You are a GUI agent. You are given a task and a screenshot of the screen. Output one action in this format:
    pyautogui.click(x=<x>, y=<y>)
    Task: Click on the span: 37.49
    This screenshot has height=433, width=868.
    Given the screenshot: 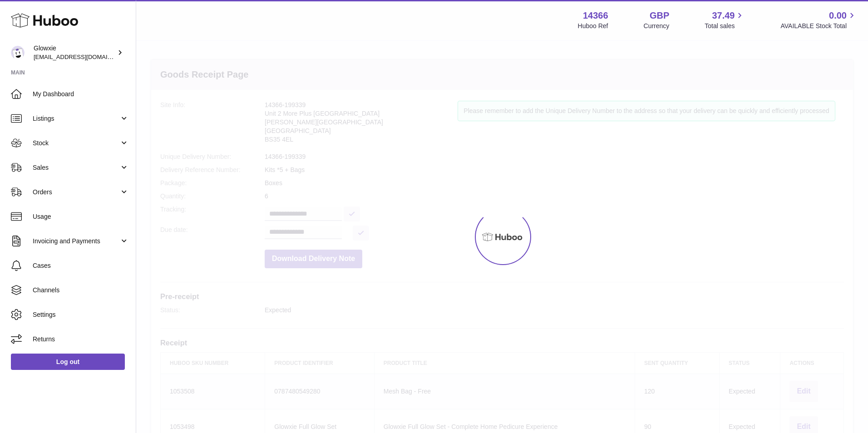 What is the action you would take?
    pyautogui.click(x=723, y=15)
    